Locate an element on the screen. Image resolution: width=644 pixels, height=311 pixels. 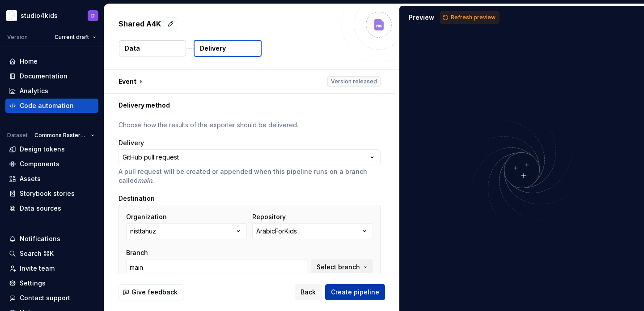
p: Data is located at coordinates (133, 48).